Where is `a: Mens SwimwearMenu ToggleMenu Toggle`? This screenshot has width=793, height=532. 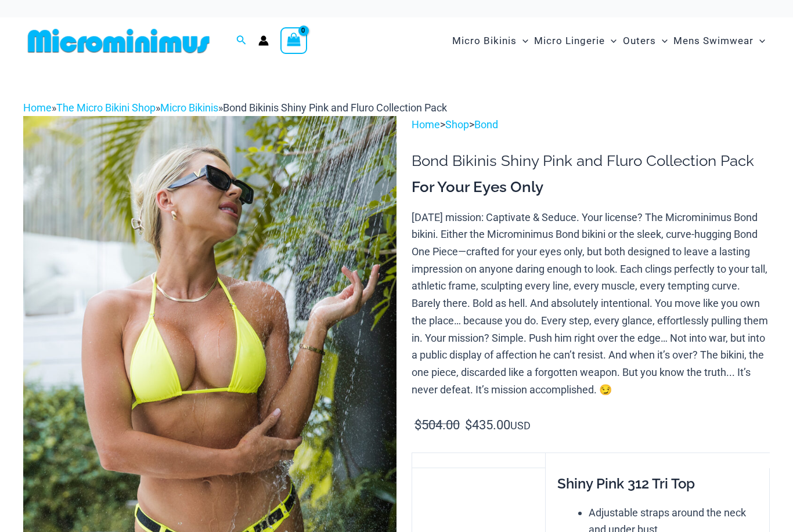
a: Mens SwimwearMenu ToggleMenu Toggle is located at coordinates (719, 41).